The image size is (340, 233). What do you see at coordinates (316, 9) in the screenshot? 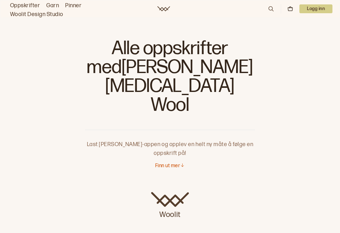
I see `button: User dropdown` at bounding box center [316, 9].